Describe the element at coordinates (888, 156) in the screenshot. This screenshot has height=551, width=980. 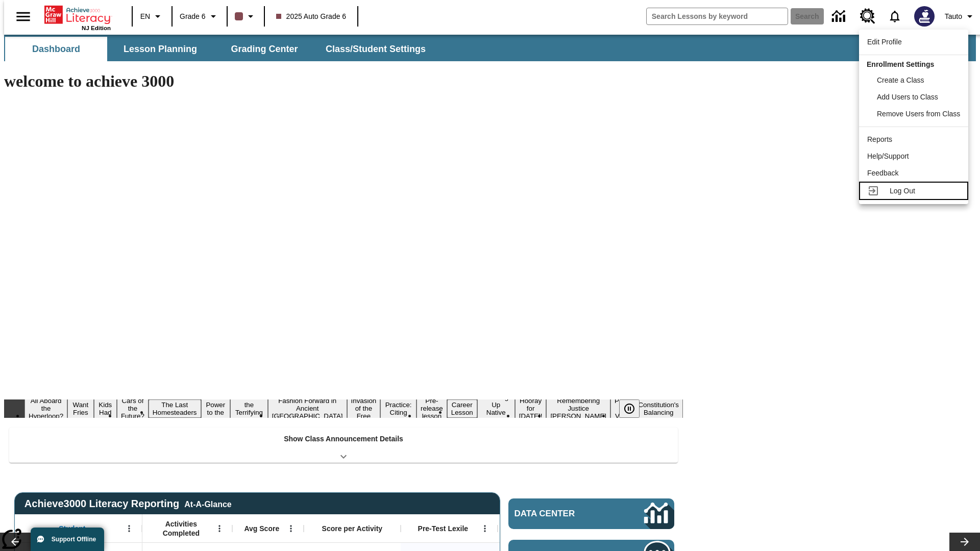
I see `span: Help/Support` at that location.